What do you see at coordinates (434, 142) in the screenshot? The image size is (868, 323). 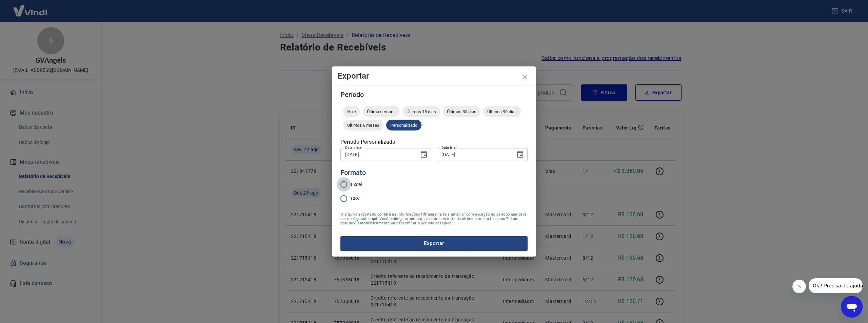 I see `h5: Período Personalizado` at bounding box center [434, 142].